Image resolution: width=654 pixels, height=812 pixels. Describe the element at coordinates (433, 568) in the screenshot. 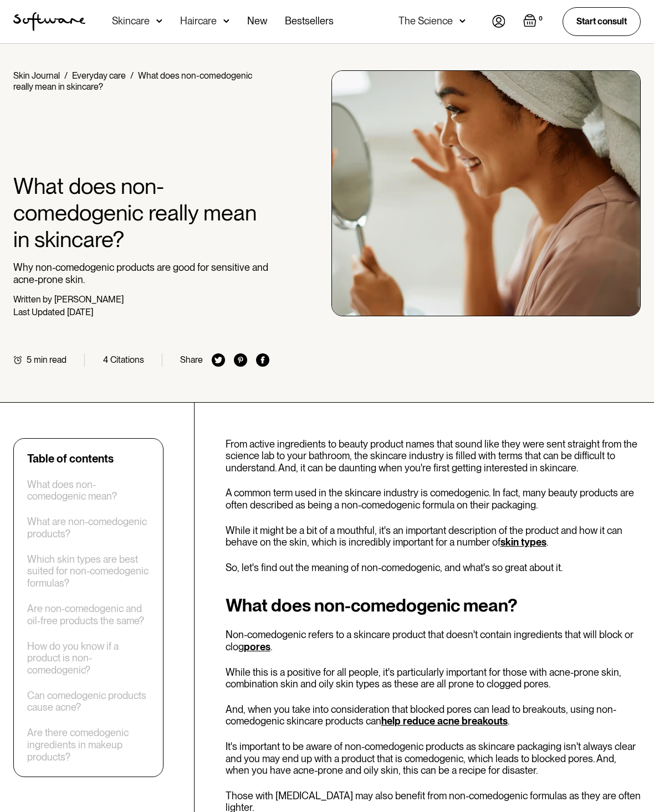

I see `p: So, let's find out the meaning of non-comedogenic, and what's so great about it.` at that location.